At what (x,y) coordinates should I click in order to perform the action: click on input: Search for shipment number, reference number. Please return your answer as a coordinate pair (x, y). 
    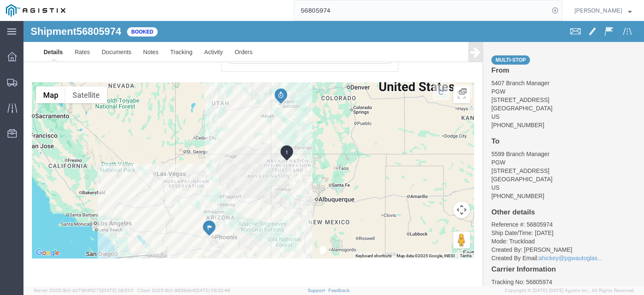
    Looking at the image, I should click on (422, 11).